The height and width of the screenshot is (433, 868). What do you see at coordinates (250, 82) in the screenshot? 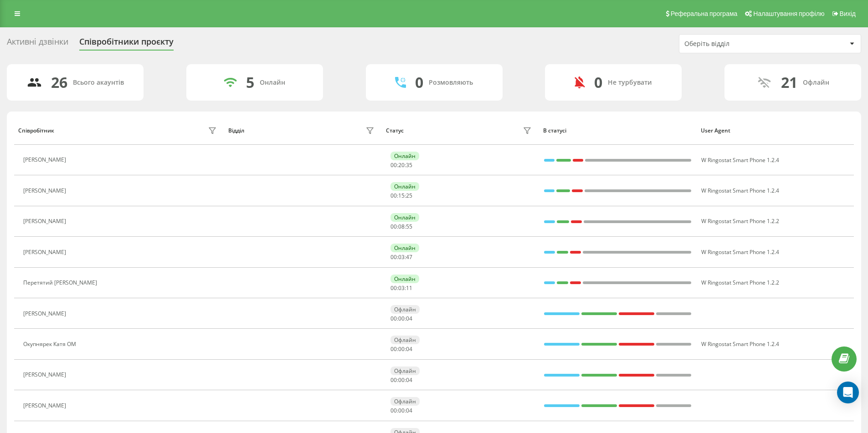
I see `div: 5` at bounding box center [250, 82].